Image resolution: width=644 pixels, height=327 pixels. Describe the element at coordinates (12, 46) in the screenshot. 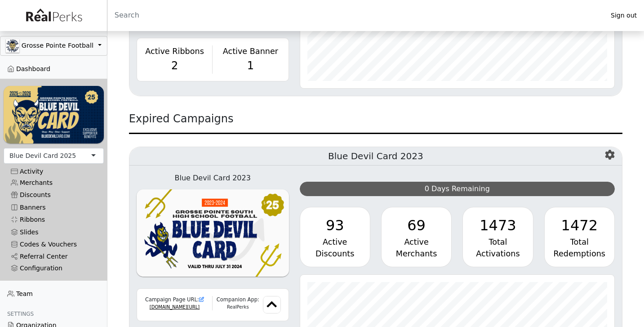

I see `img: GAa1zriJJmkmu1qRtUwg8x1nQwzlKm3DoqW9UgYl.jpg` at that location.